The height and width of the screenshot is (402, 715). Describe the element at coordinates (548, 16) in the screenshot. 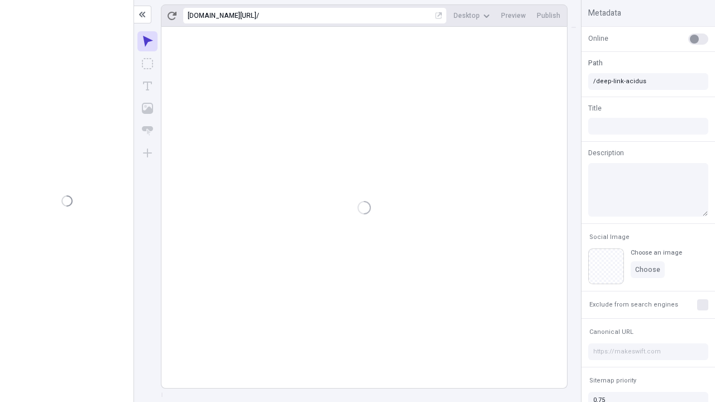

I see `button: Publish` at that location.